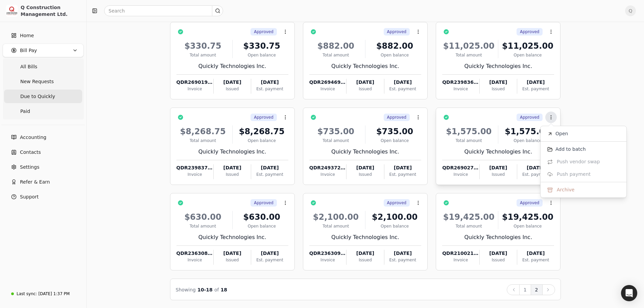 This screenshot has height=308, width=644. What do you see at coordinates (43, 152) in the screenshot?
I see `a: Contacts` at bounding box center [43, 152].